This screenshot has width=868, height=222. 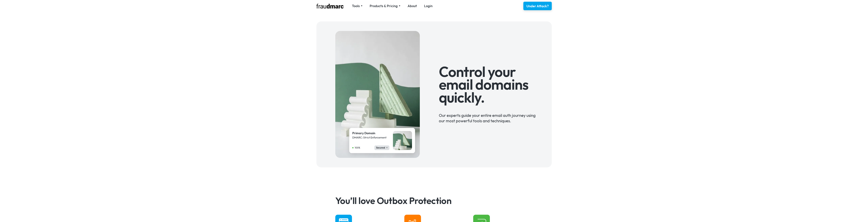 I want to click on div: Secured, so click(x=380, y=148).